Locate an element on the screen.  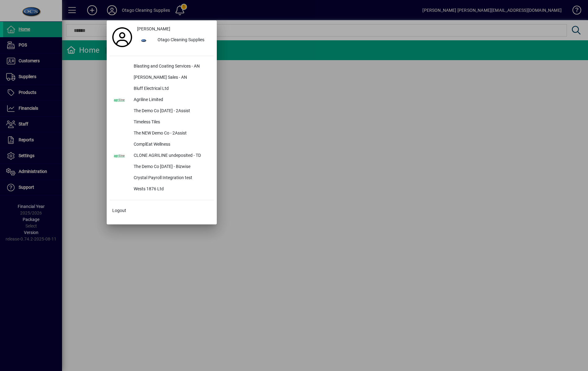
span: Logout is located at coordinates (119, 210).